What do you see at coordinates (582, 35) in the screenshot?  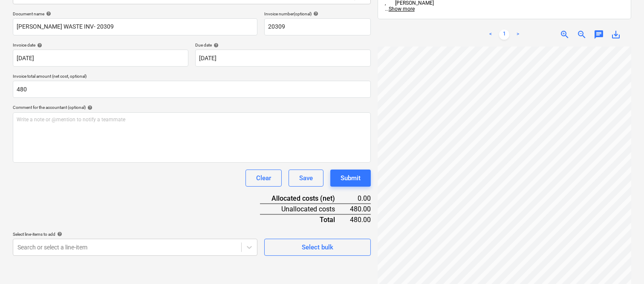 I see `span: zoom_out` at bounding box center [582, 35].